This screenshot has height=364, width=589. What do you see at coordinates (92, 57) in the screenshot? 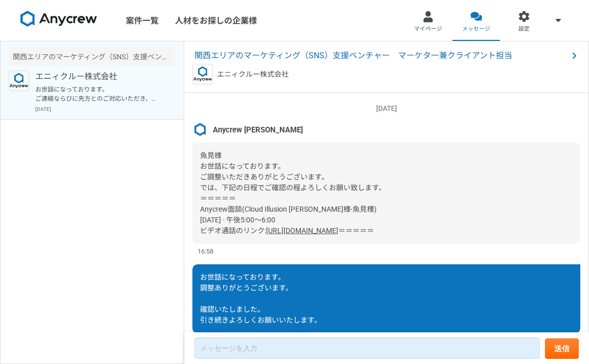
I see `div: 関西エリアのマーケティング（SNS）支援ベンチャー マーケター兼クライアント担当` at bounding box center [92, 57].